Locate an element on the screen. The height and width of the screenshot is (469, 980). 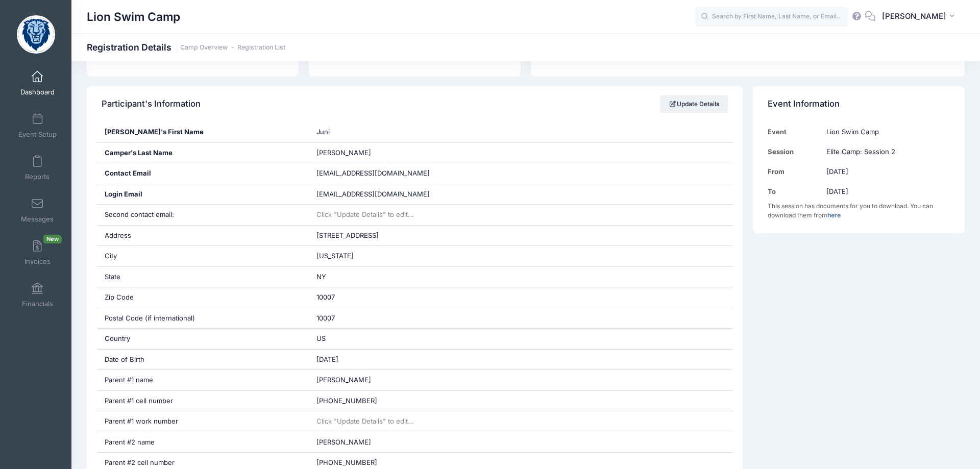
a: InvoicesNew is located at coordinates (37, 252).